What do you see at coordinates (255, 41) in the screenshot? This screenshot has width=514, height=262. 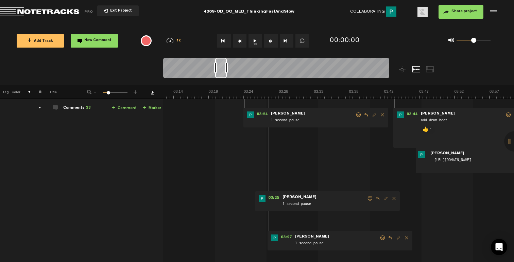 I see `button: 1x` at bounding box center [255, 41].